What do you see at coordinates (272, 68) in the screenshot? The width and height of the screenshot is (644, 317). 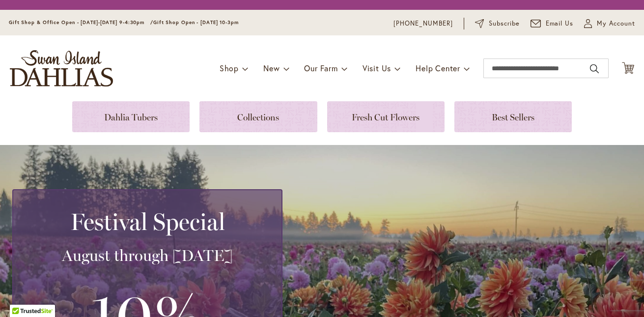 I see `span: New` at bounding box center [272, 68].